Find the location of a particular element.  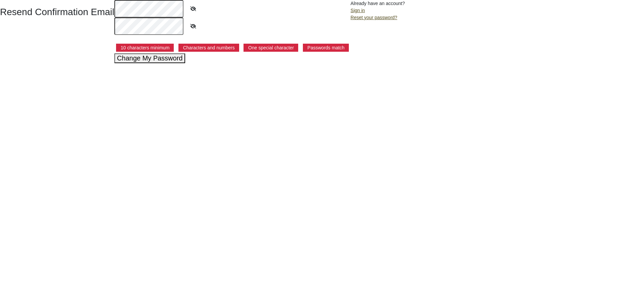

p: Characters and numbers is located at coordinates (209, 48).